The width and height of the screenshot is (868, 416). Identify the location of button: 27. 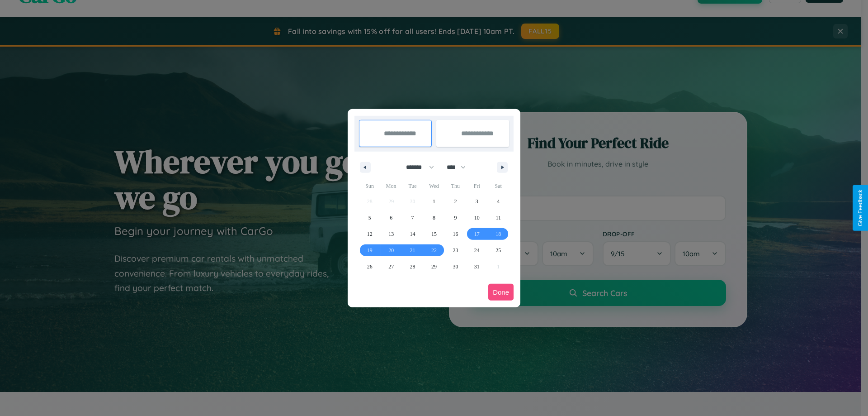
(390, 267).